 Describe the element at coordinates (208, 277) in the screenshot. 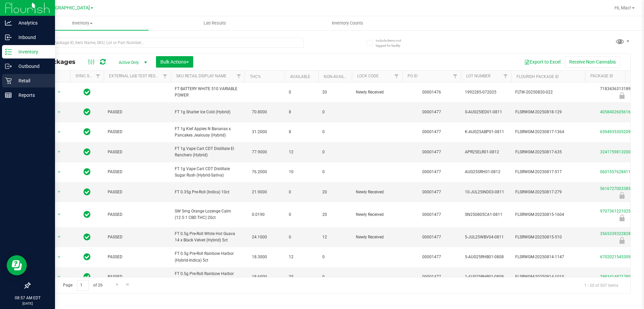

I see `span: FT 0.5g Pre-Roll Rainbow Harbor (Hybrid-Indica) 1ct` at that location.